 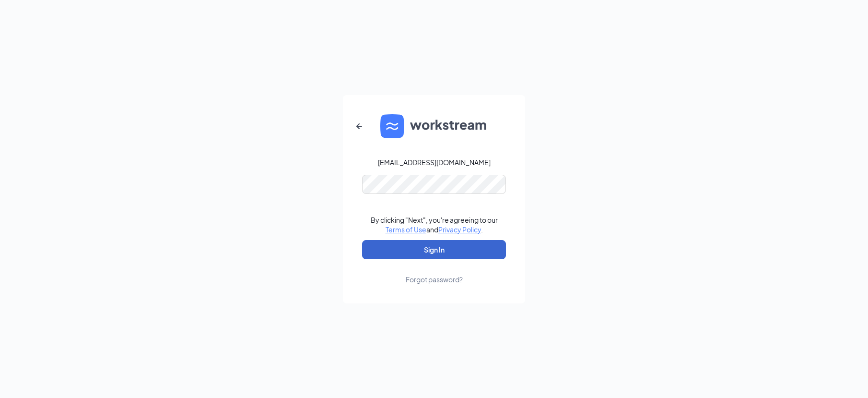 What do you see at coordinates (359, 126) in the screenshot?
I see `svg: ArrowLeftNew` at bounding box center [359, 126].